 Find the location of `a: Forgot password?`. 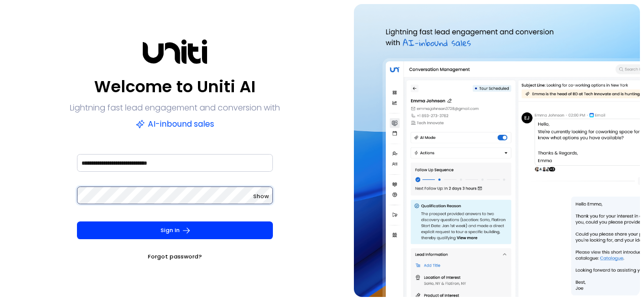

a: Forgot password? is located at coordinates (174, 256).